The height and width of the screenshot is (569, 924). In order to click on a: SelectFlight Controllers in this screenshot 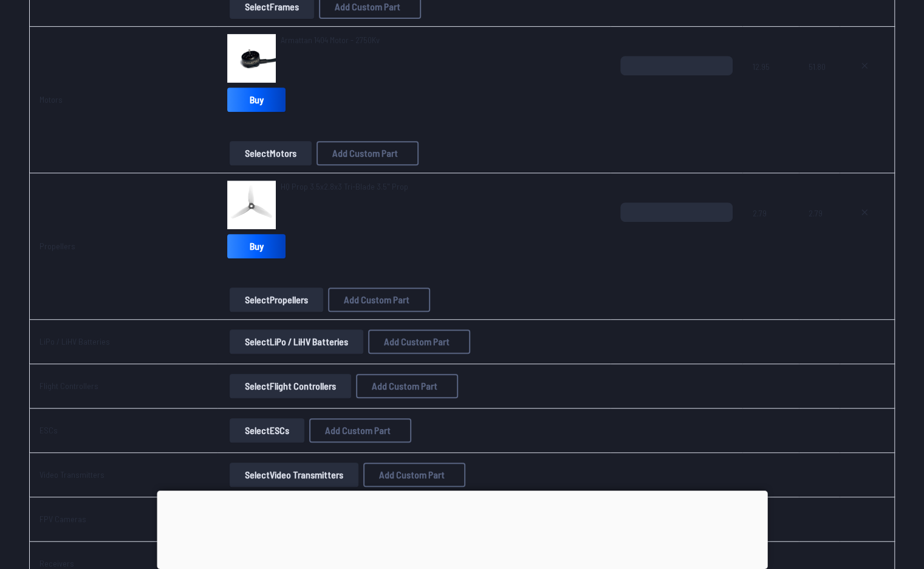, I will do `click(290, 385)`.